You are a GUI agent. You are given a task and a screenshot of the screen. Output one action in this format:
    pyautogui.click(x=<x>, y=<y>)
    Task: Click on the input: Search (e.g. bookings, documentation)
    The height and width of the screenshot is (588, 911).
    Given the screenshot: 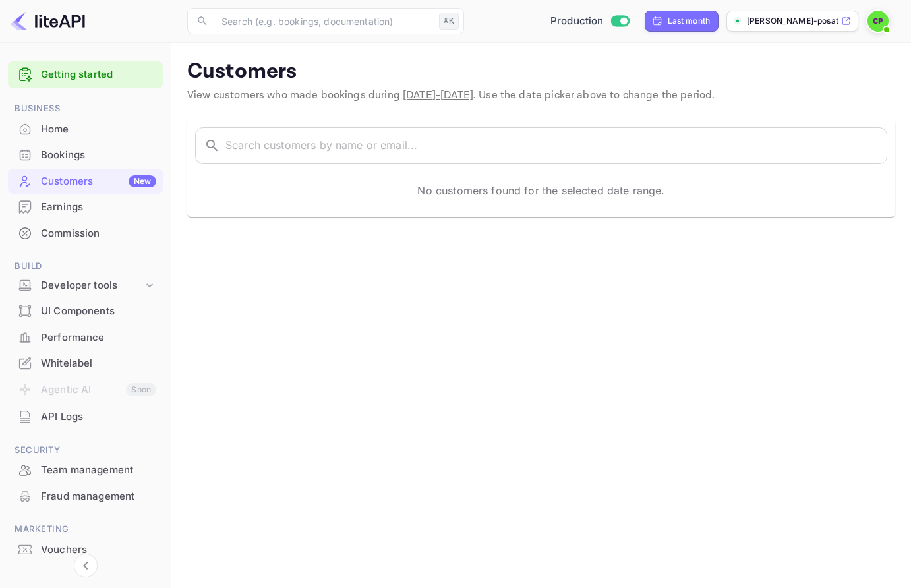 What is the action you would take?
    pyautogui.click(x=324, y=21)
    